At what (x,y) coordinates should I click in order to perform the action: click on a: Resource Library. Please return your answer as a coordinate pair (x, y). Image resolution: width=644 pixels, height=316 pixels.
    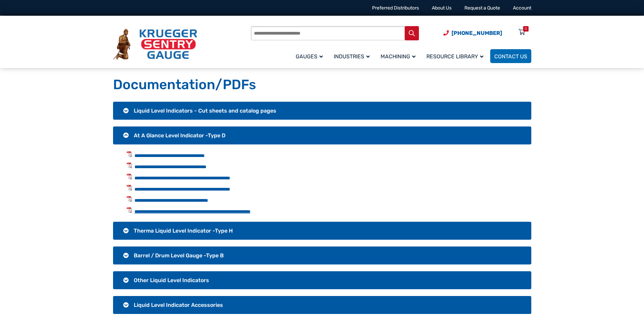
    Looking at the image, I should click on (456, 56).